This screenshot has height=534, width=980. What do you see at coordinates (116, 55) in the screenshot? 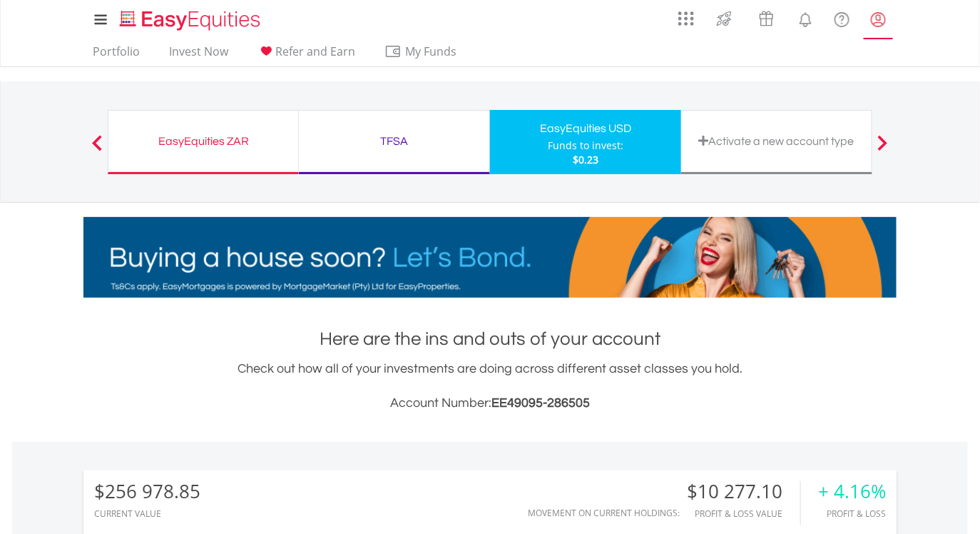
I see `a: Portfolio` at bounding box center [116, 55].